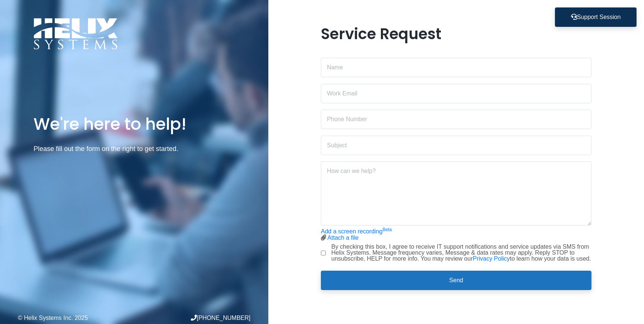 The height and width of the screenshot is (324, 644). Describe the element at coordinates (76, 318) in the screenshot. I see `div: © Helix Systems Inc. 2025` at that location.